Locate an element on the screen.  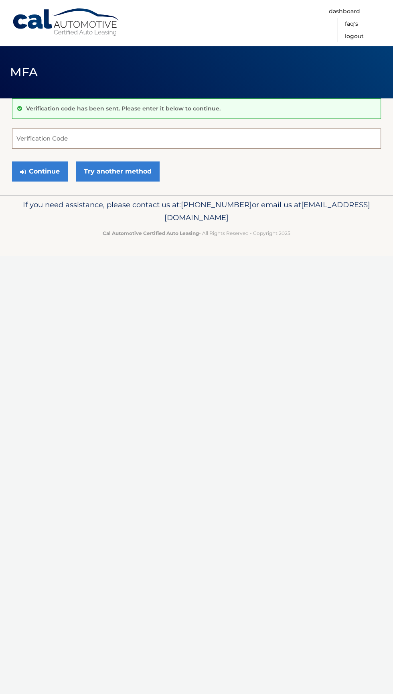
p: Verification code has been sent. Please enter it below to continue. is located at coordinates (123, 108).